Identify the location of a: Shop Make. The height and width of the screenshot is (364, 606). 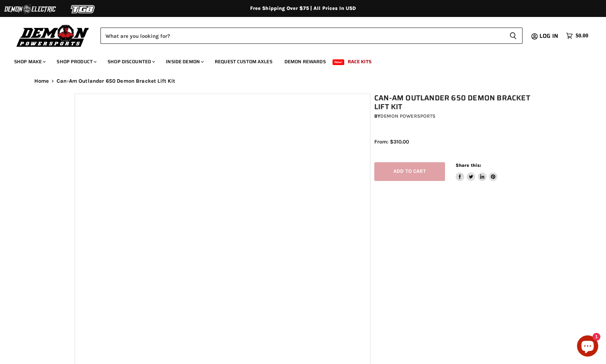
(30, 62).